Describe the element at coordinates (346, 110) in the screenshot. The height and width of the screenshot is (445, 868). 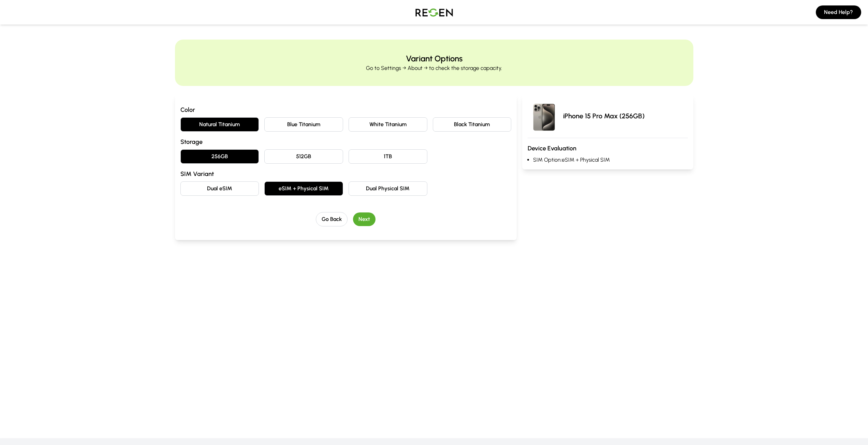
I see `h3: Color` at that location.